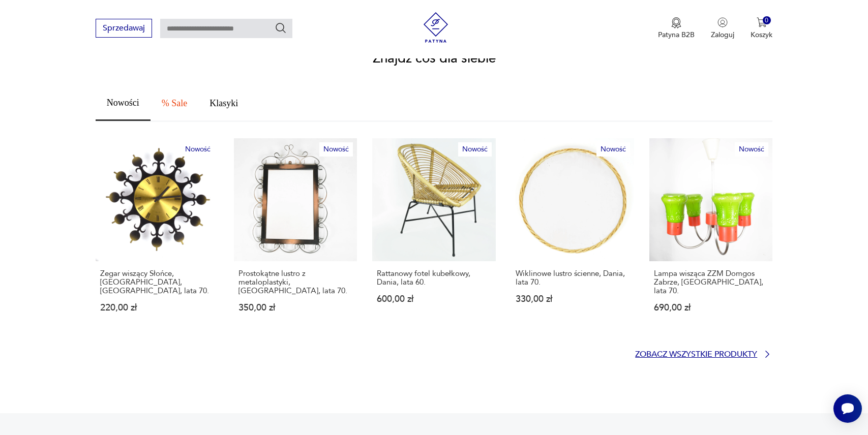  I want to click on p: Patyna B2B, so click(676, 34).